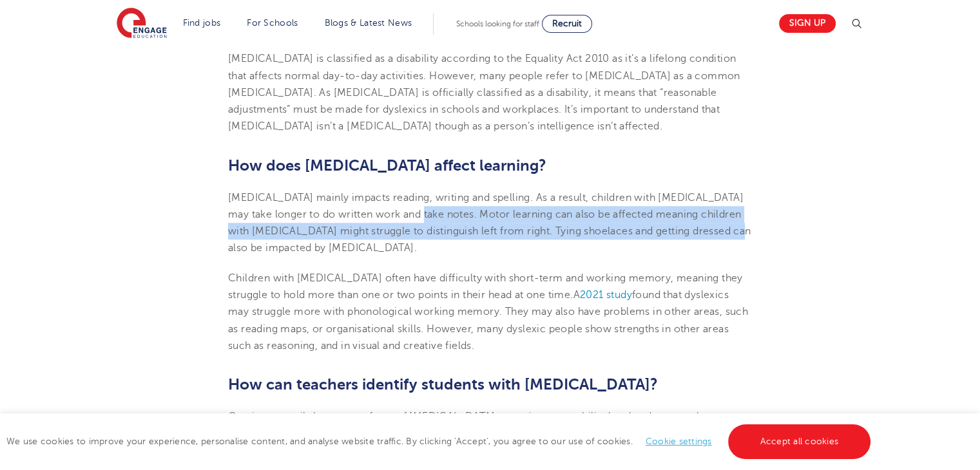  Describe the element at coordinates (488, 328) in the screenshot. I see `span: . They may also have problems in other areas, such as reading maps, or organisational skills. How...` at that location.